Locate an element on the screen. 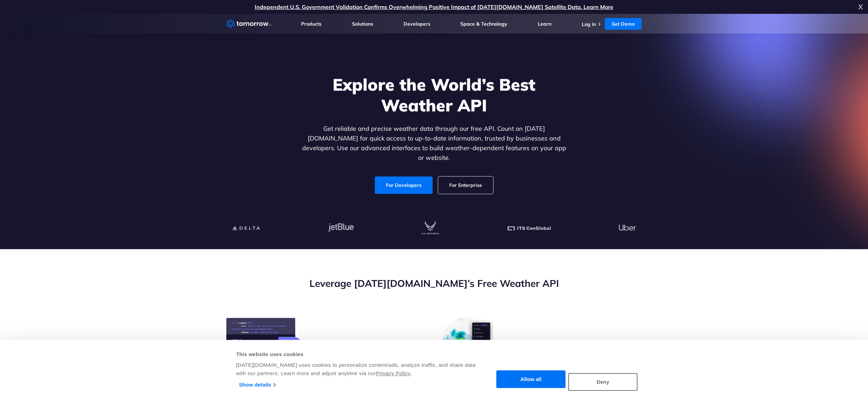 This screenshot has height=399, width=868. a: Learn is located at coordinates (544, 24).